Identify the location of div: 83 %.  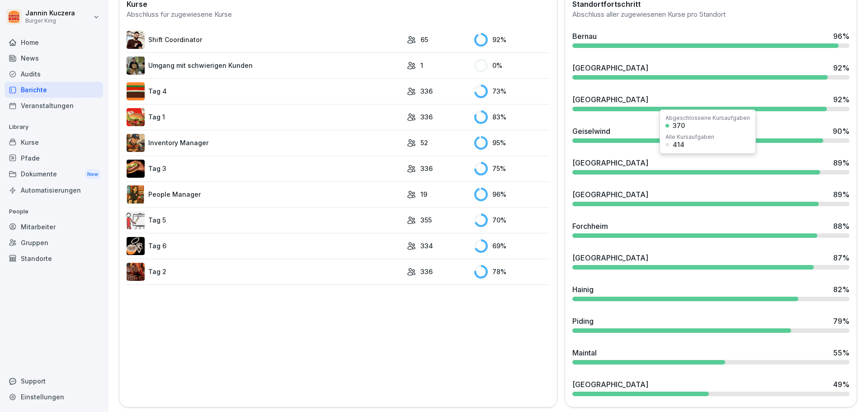
(511, 117).